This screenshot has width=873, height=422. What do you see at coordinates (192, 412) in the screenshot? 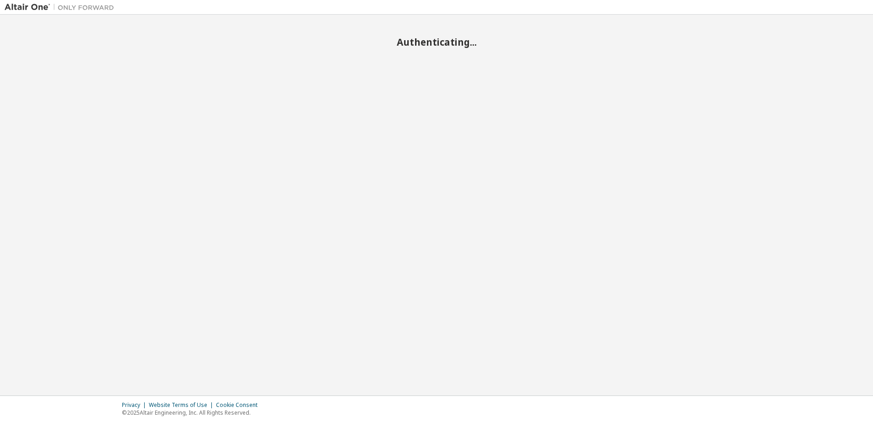
I see `p: © 2025 Altair Engineering, Inc. All Rights Reserved.` at bounding box center [192, 412].